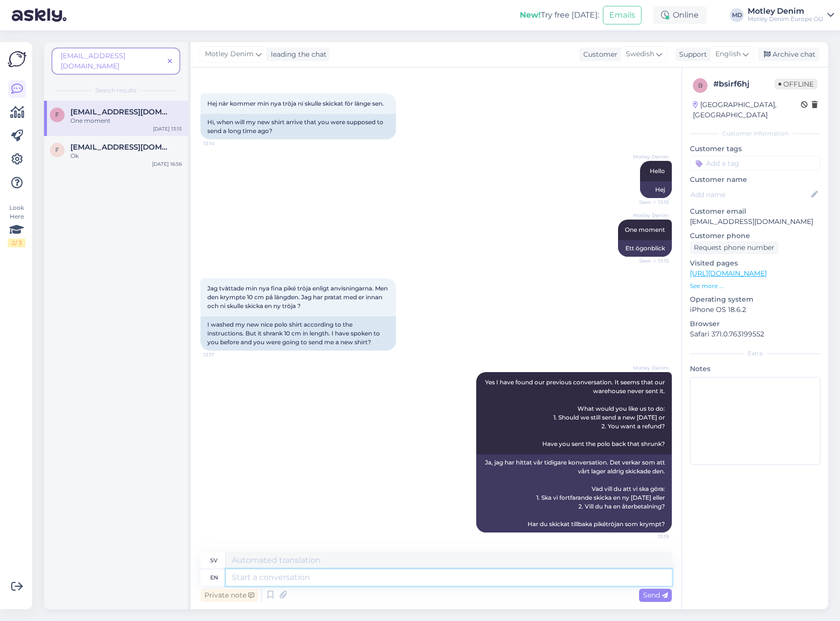 The image size is (840, 621). Describe the element at coordinates (127, 121) in the screenshot. I see `div: One moment` at that location.